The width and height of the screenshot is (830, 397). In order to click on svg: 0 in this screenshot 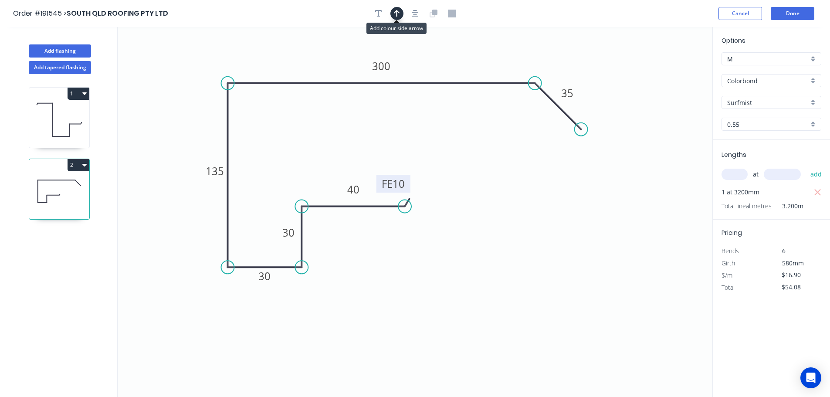, I will do `click(415, 212)`.